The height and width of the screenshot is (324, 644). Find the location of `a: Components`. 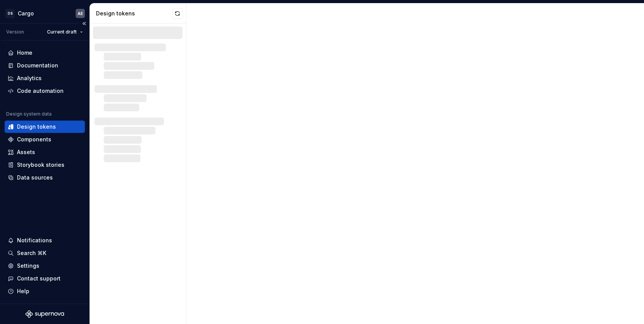

a: Components is located at coordinates (44, 139).